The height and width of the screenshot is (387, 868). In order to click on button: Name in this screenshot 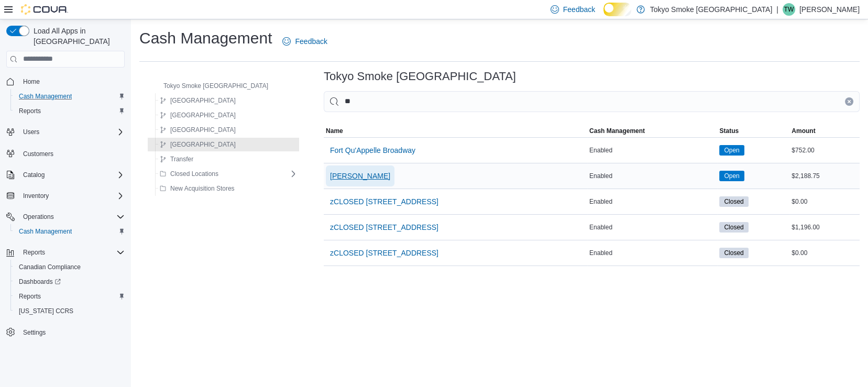, I will do `click(455, 131)`.